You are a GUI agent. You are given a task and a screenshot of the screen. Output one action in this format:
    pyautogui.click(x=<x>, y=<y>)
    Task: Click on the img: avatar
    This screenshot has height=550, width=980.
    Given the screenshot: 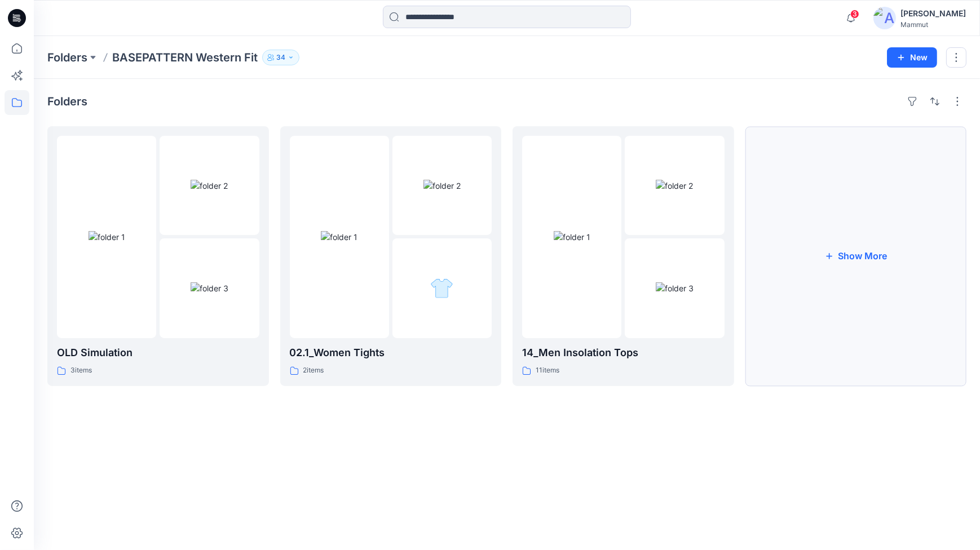 What is the action you would take?
    pyautogui.click(x=885, y=18)
    